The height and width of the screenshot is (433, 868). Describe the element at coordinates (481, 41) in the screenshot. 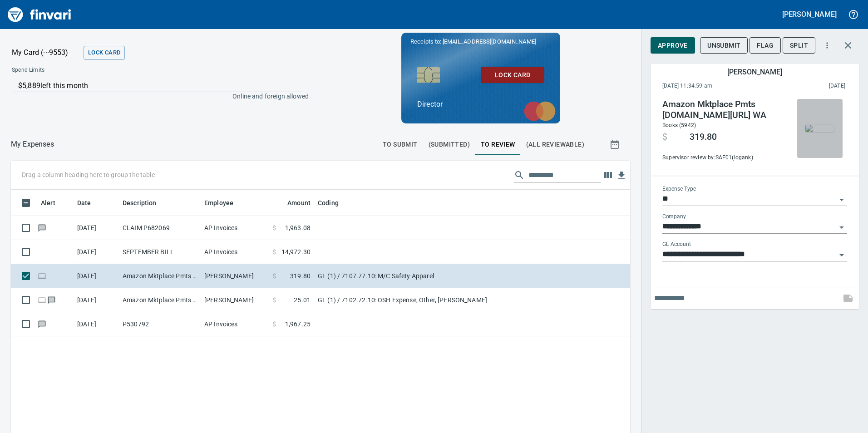

I see `p: Receipts to:` at that location.